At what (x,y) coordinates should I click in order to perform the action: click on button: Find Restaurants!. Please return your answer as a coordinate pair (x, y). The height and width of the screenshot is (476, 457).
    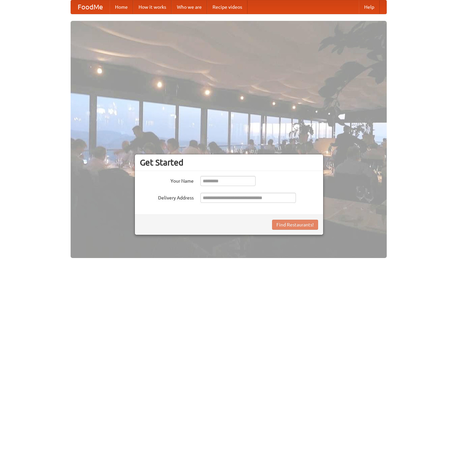
    Looking at the image, I should click on (295, 225).